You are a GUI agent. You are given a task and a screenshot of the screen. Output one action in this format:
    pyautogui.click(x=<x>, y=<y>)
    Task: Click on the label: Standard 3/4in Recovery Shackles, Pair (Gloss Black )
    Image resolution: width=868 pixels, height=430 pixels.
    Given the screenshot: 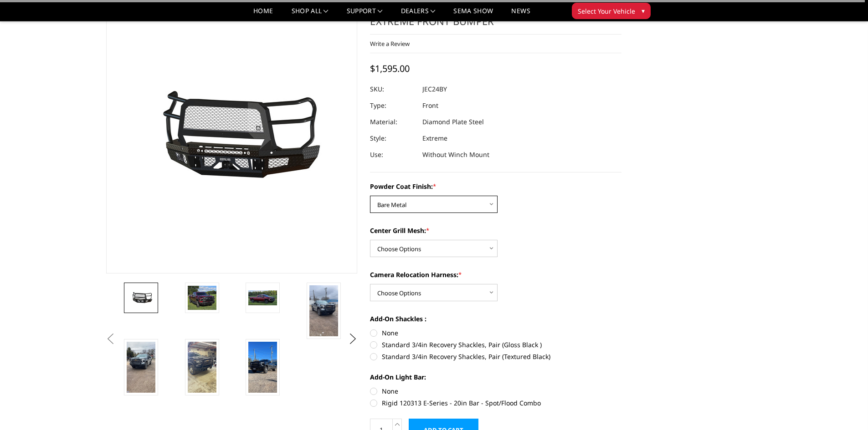 What is the action you would take?
    pyautogui.click(x=496, y=345)
    